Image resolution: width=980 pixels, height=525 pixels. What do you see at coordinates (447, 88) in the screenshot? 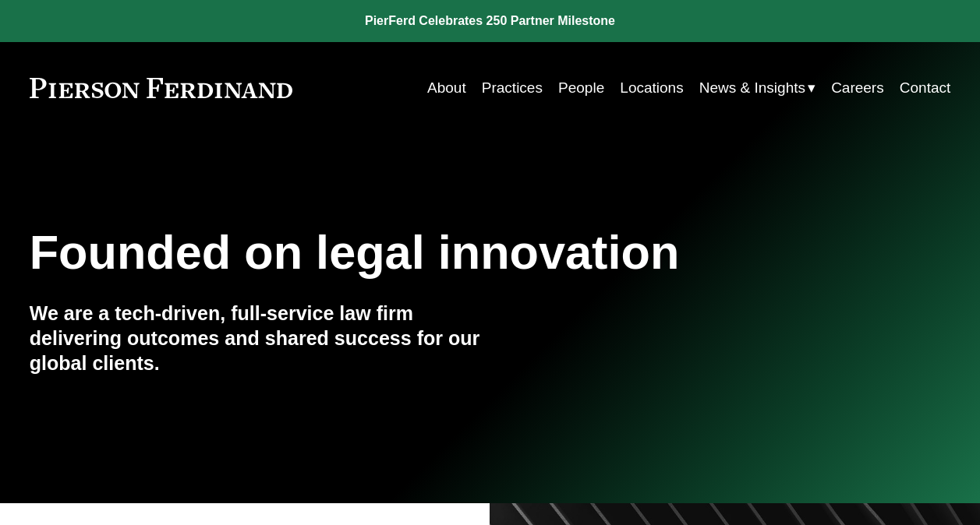
I see `a: About` at bounding box center [447, 88].